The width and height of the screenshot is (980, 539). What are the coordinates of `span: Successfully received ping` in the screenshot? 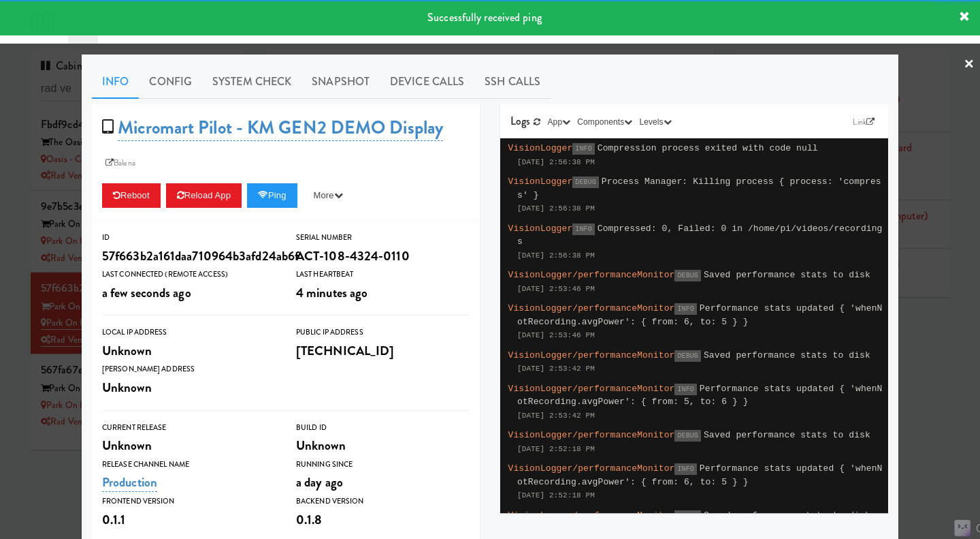 It's located at (485, 17).